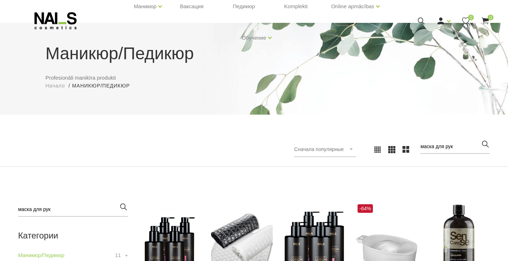 This screenshot has width=508, height=261. I want to click on div: Profesionāli manikīra produkti, so click(254, 65).